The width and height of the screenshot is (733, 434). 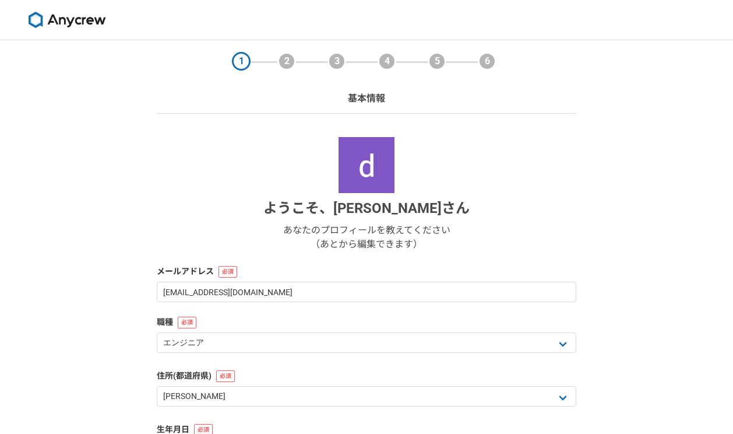 What do you see at coordinates (387, 61) in the screenshot?
I see `div: 4` at bounding box center [387, 61].